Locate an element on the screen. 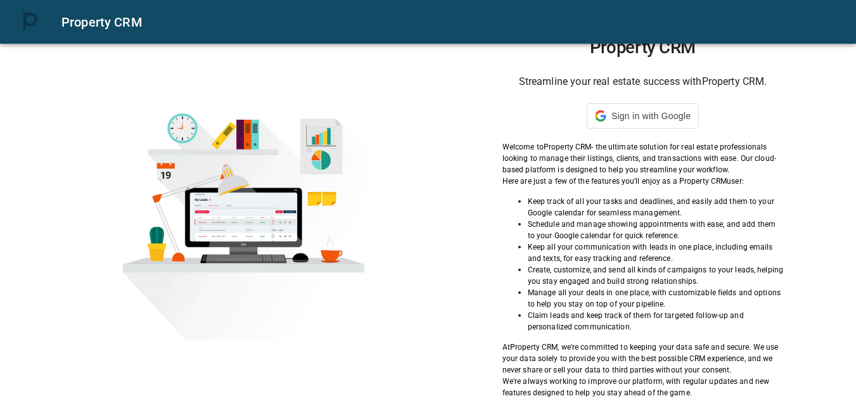  p: Keep track of all your tasks and deadlines, and easily add them to your Google calendar for seaml... is located at coordinates (656, 207).